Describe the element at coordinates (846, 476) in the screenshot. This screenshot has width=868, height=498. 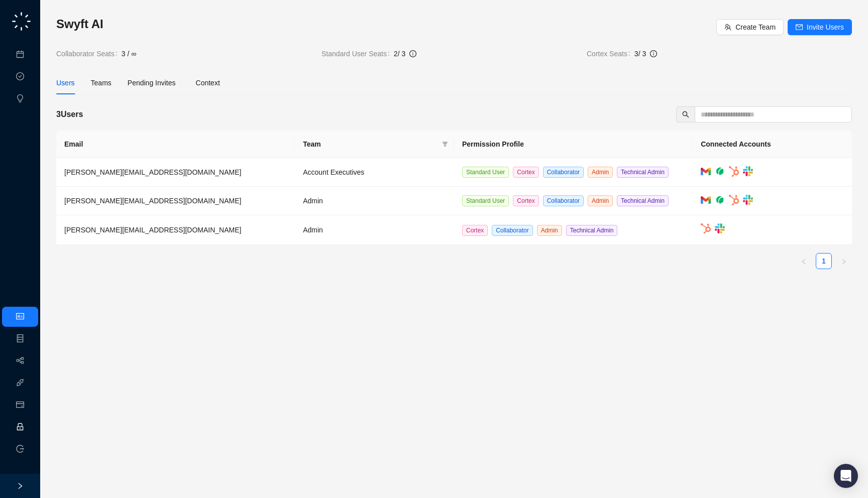
I see `div: Open Intercom Messenger` at that location.